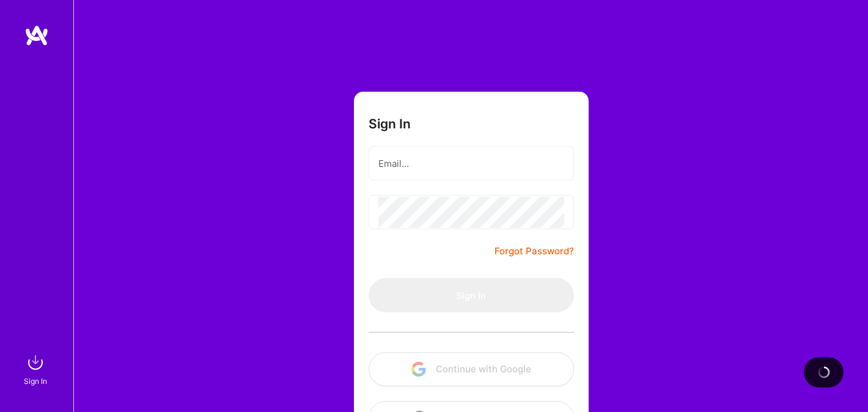  I want to click on img: logo, so click(37, 35).